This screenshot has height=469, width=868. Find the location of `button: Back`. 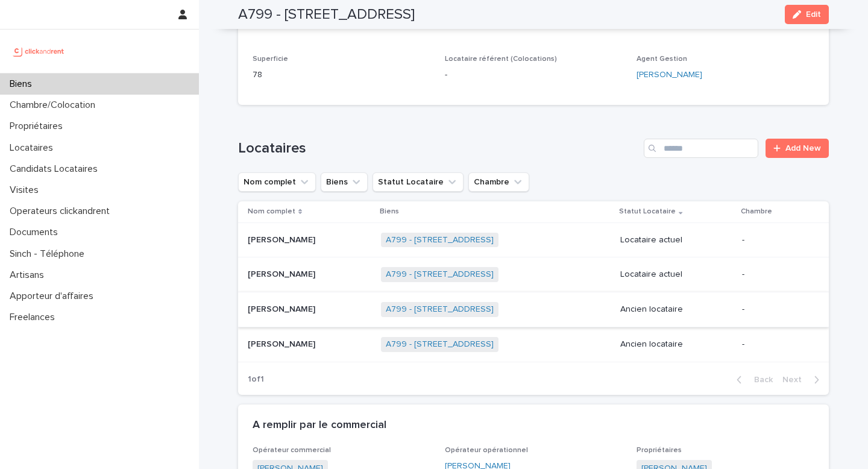

button: Back is located at coordinates (752, 380).